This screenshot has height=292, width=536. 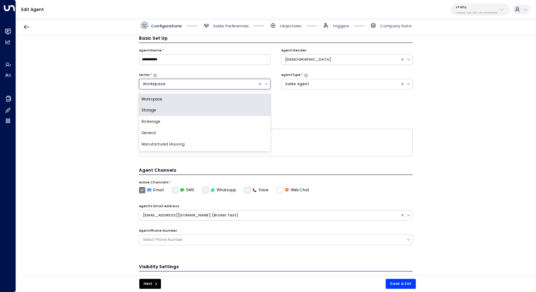 What do you see at coordinates (166, 26) in the screenshot?
I see `span: Configurations` at bounding box center [166, 26].